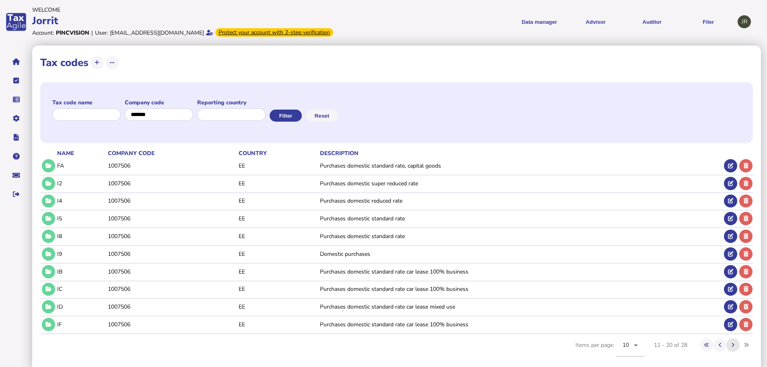 The image size is (767, 367). I want to click on td: IC, so click(81, 289).